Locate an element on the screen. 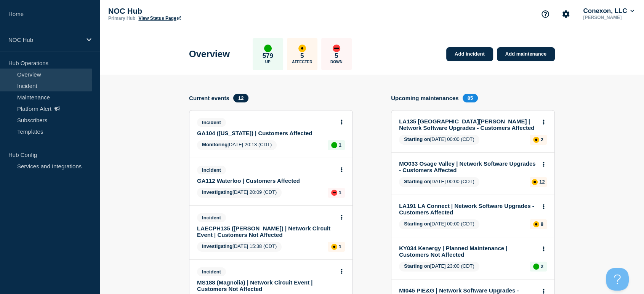 The image size is (644, 294). a: Add incident is located at coordinates (469, 54).